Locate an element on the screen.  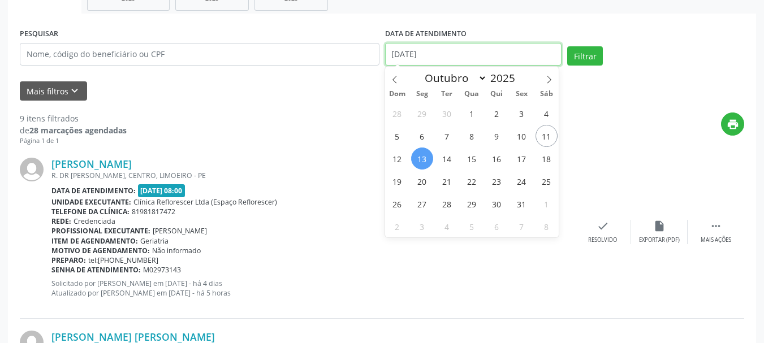
span: Outubro 25, 2025 is located at coordinates (546, 181).